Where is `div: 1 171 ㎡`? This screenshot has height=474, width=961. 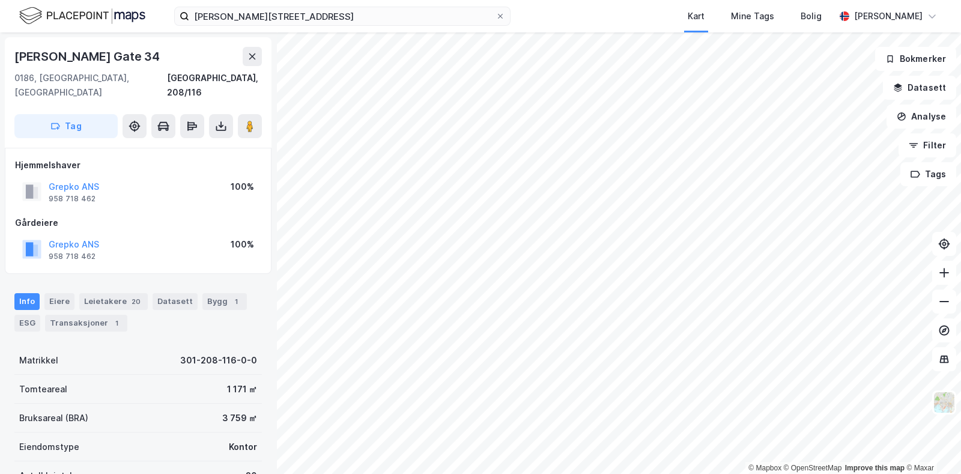 div: 1 171 ㎡ is located at coordinates (242, 389).